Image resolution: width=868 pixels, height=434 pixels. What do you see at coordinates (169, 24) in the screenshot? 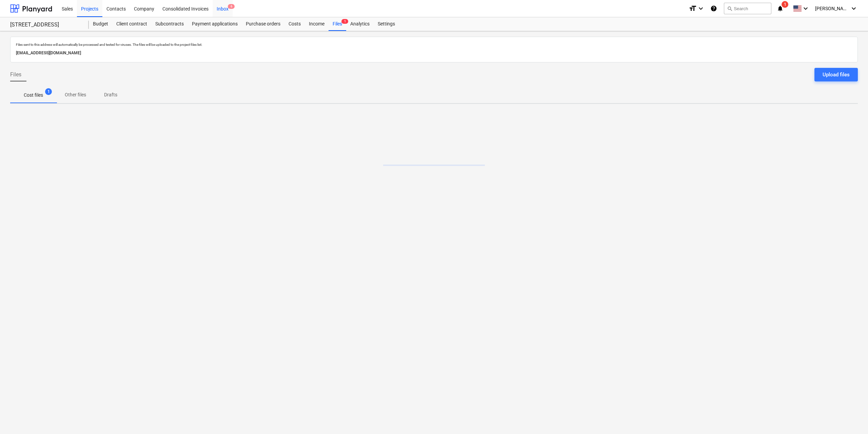
I see `a: Subcontracts` at bounding box center [169, 24].